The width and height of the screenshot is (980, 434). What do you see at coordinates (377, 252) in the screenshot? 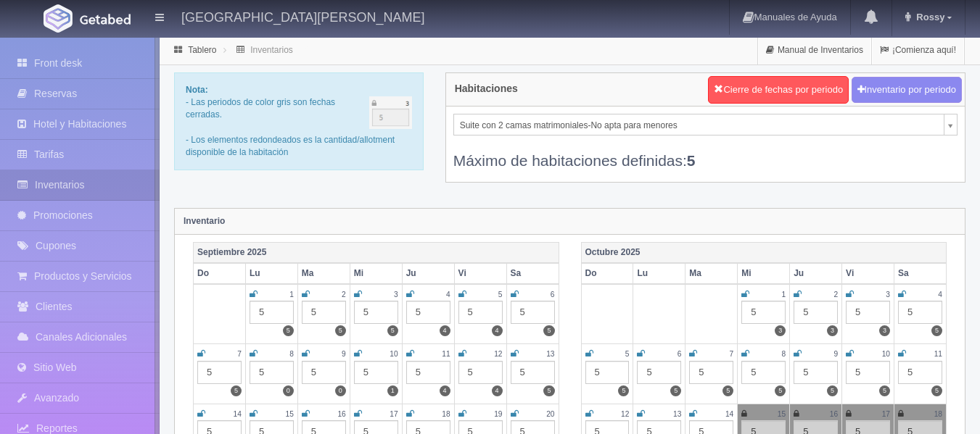
I see `th: Septiembre 2025` at bounding box center [377, 252].